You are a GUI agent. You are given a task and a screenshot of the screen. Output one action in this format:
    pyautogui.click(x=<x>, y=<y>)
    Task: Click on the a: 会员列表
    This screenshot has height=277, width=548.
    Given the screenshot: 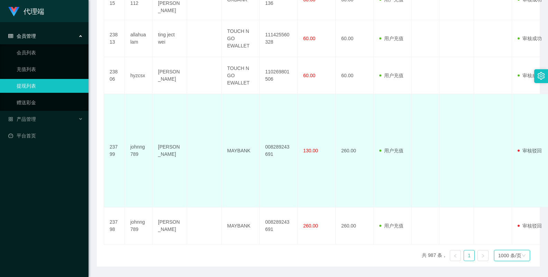 What is the action you would take?
    pyautogui.click(x=50, y=53)
    